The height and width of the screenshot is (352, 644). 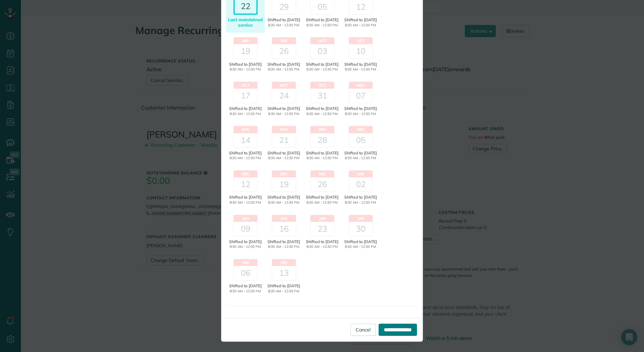 What do you see at coordinates (322, 51) in the screenshot?
I see `div: 03` at bounding box center [322, 51].